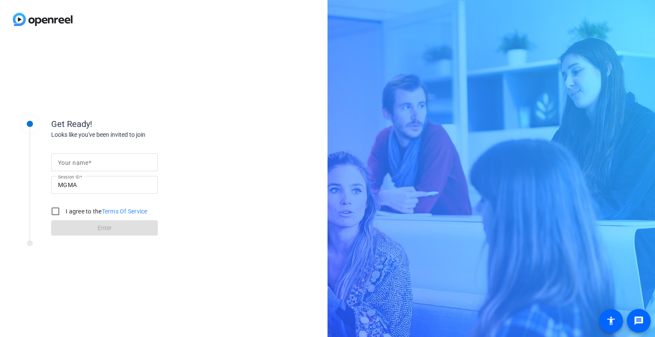 This screenshot has width=655, height=337. Describe the element at coordinates (638, 321) in the screenshot. I see `mat-icon: message` at that location.